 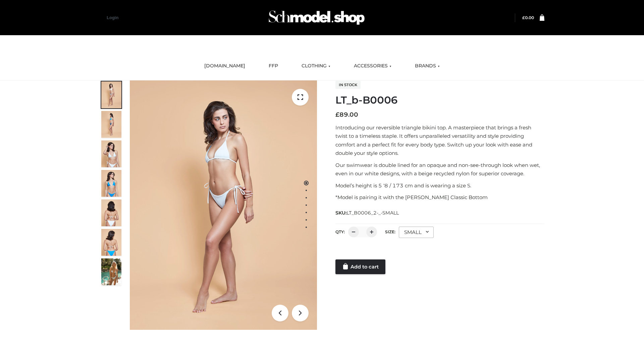 What do you see at coordinates (112, 242) in the screenshot?
I see `img: ArielClassicBikiniTop_CloudNine_AzureSky_OW114ECO_8-scaled.jpg` at bounding box center [112, 242].